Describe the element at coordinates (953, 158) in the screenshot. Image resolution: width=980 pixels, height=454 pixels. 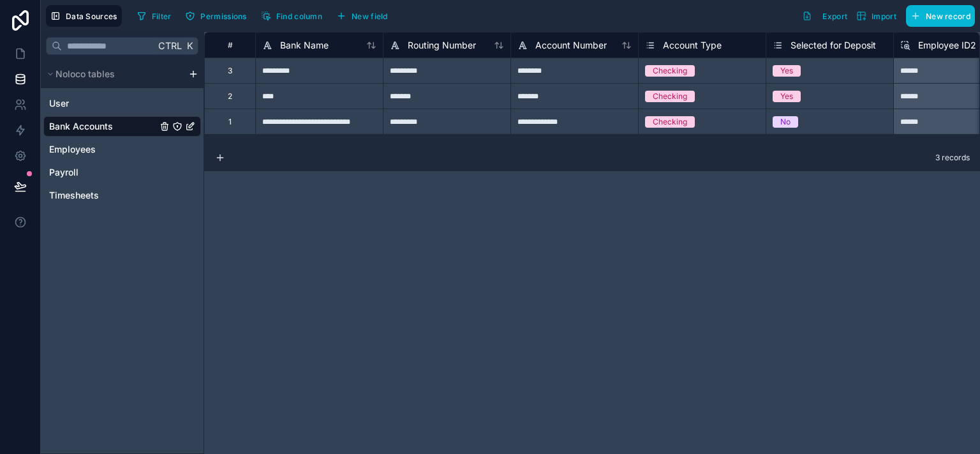
I see `span: 3 records` at that location.